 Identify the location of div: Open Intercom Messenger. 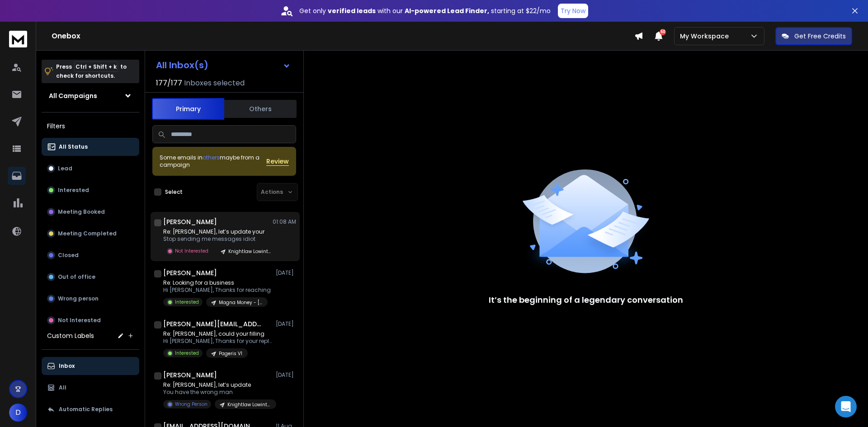
(846, 407).